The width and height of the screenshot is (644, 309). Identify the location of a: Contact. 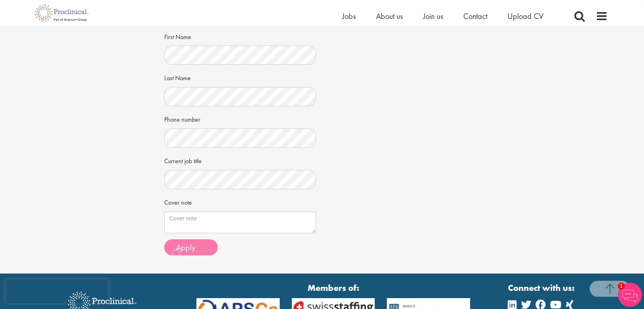
(475, 16).